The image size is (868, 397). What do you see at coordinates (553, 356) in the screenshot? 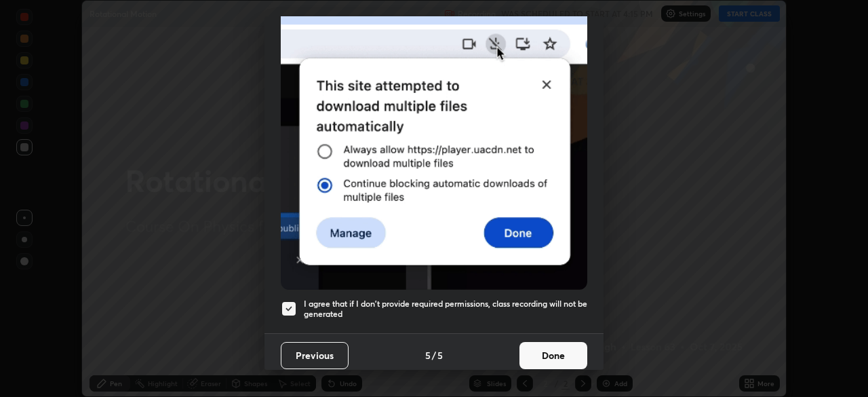
I see `button: Done` at bounding box center [553, 356].